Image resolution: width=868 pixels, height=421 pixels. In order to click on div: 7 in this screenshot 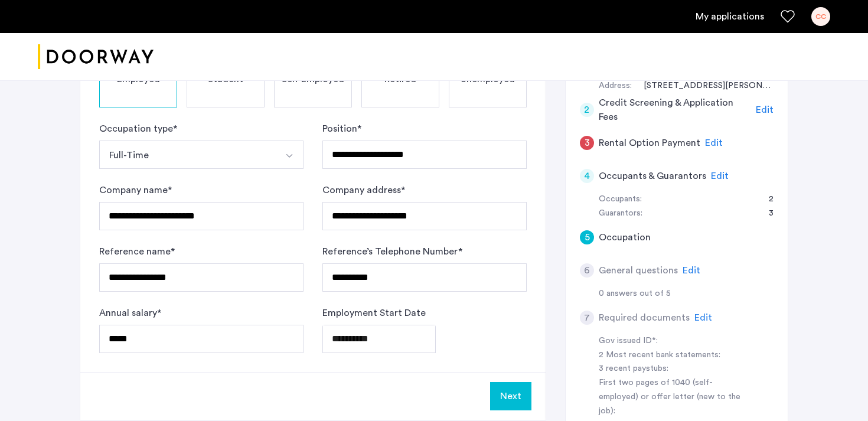, I will do `click(587, 318)`.